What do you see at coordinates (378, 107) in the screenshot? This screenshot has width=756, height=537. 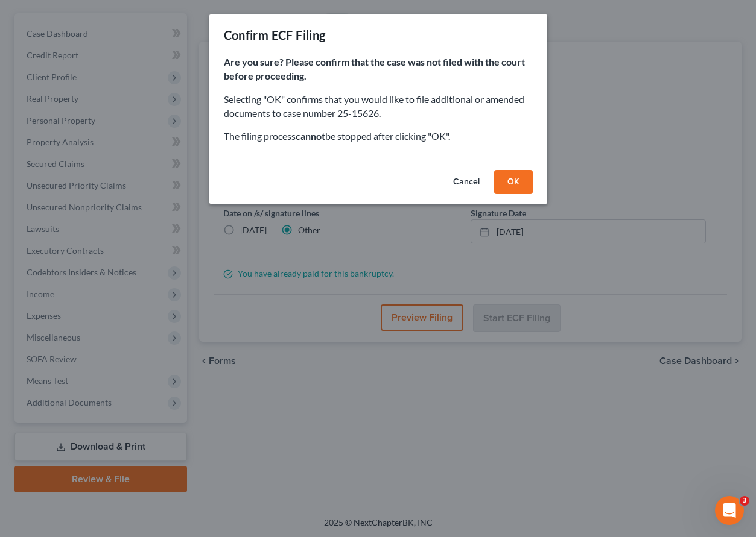 I see `p: Selecting "OK" confirms that you would like to file additional or amended documents to case numbe...` at bounding box center [378, 107].